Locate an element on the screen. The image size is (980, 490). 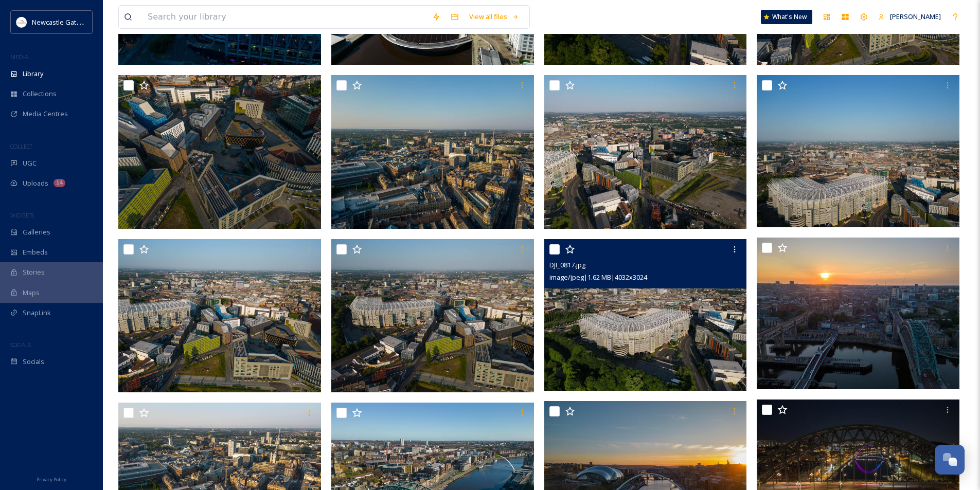
span: WIDGETS is located at coordinates (22, 215).